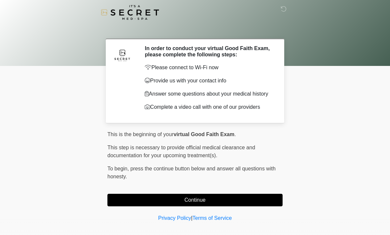 This screenshot has height=235, width=390. Describe the element at coordinates (208, 94) in the screenshot. I see `p: Answer some questions about your medical history` at that location.